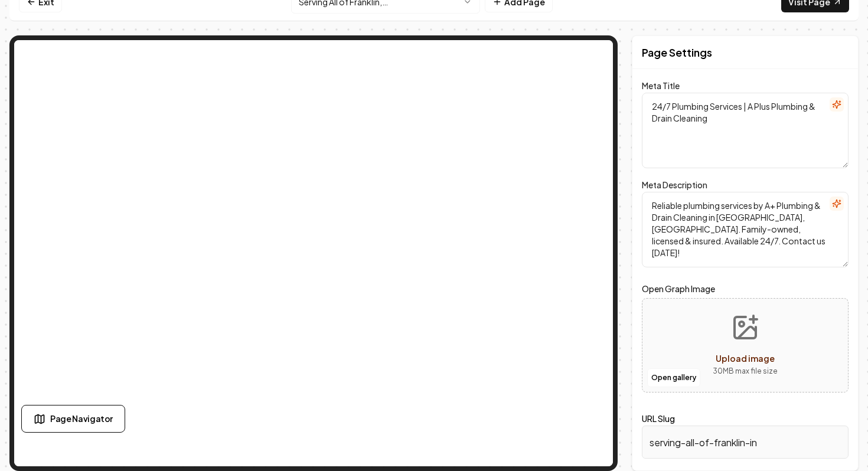 This screenshot has height=471, width=868. I want to click on label: Meta Title, so click(661, 86).